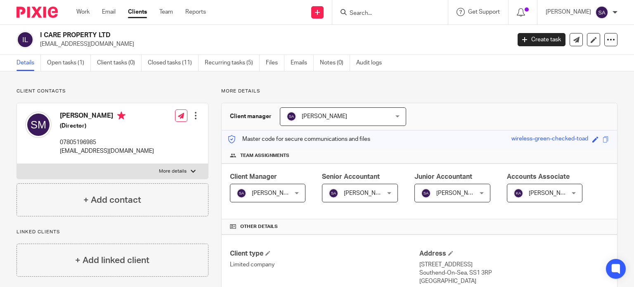 This screenshot has width=634, height=287. What do you see at coordinates (69, 63) in the screenshot?
I see `a: Open tasks (1)` at bounding box center [69, 63].